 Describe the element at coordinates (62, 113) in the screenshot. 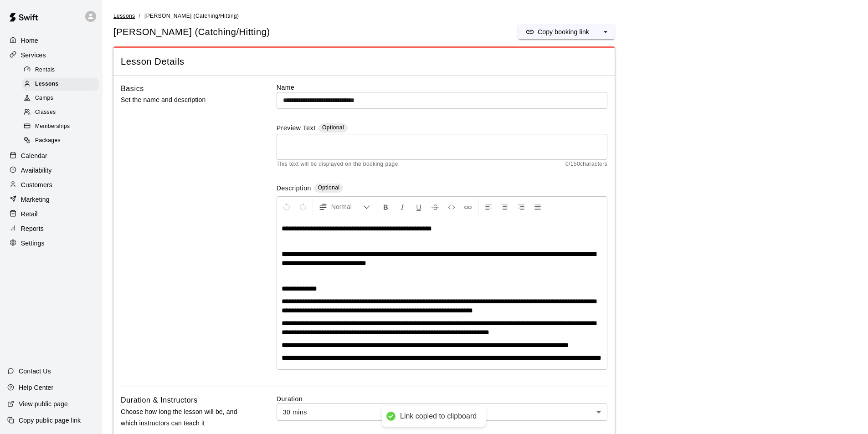

I see `a: Classes` at that location.